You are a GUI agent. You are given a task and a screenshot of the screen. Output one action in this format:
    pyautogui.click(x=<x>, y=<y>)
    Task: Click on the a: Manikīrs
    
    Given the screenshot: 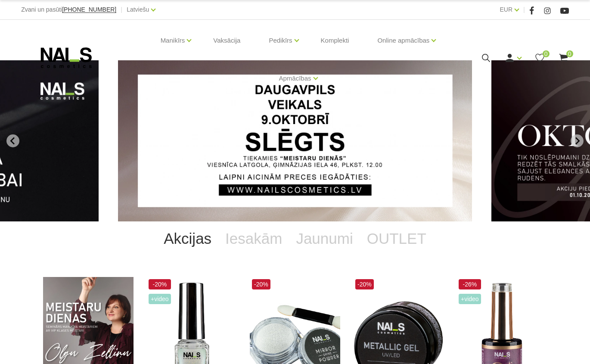 What is the action you would take?
    pyautogui.click(x=173, y=41)
    